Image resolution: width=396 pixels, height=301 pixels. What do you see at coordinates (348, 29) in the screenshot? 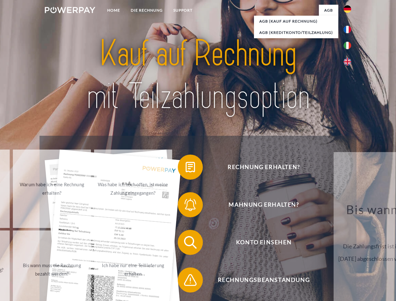
I see `img: fr` at bounding box center [348, 29].